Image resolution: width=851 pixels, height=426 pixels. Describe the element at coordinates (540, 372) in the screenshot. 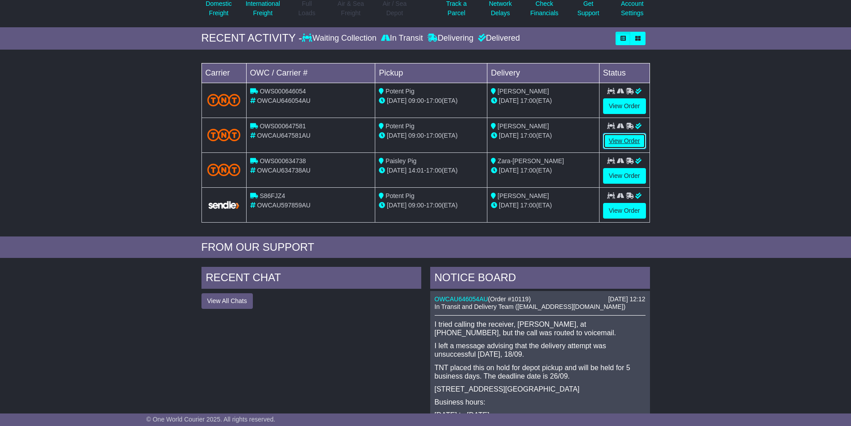

I see `p: TNT placed this on hold for depot pickup and will be held for 5 business days. The deadline date ...` at that location.